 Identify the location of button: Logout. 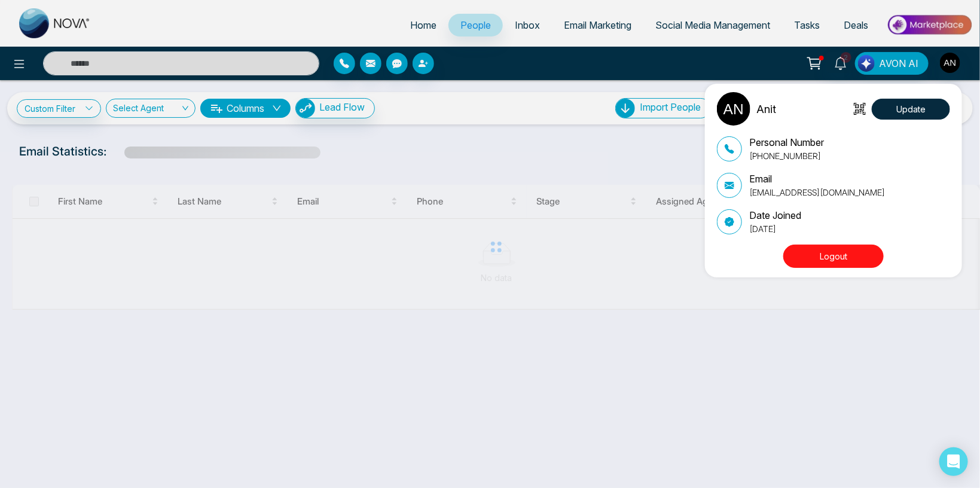
(834, 256).